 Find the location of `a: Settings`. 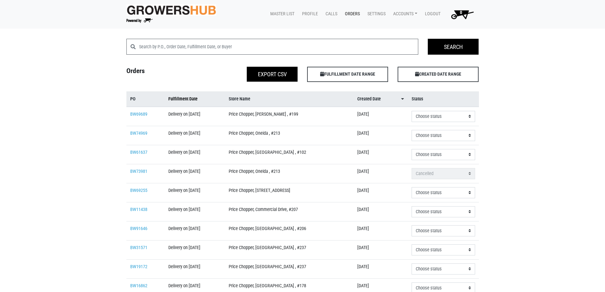

a: Settings is located at coordinates (375, 14).